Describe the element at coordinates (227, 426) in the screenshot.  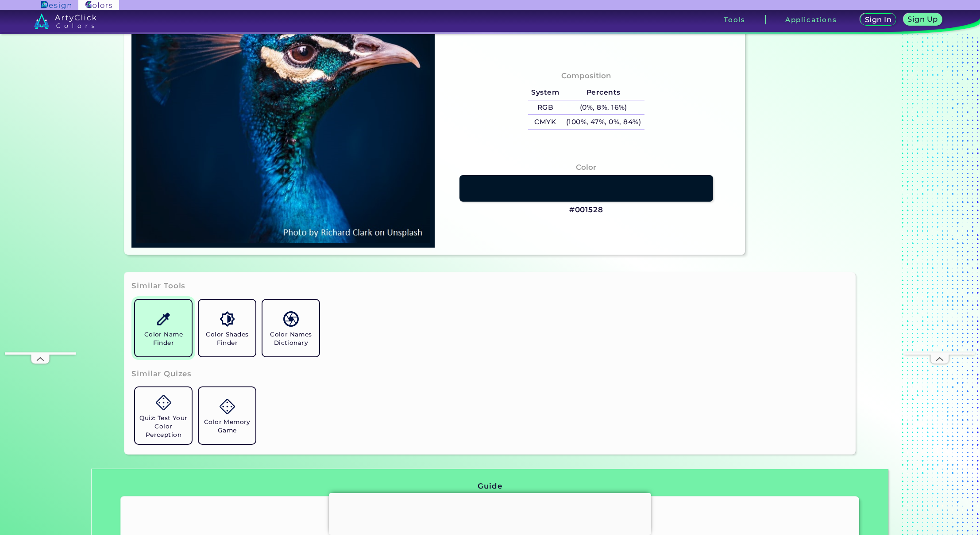
I see `h5: Color Memory Game` at that location.